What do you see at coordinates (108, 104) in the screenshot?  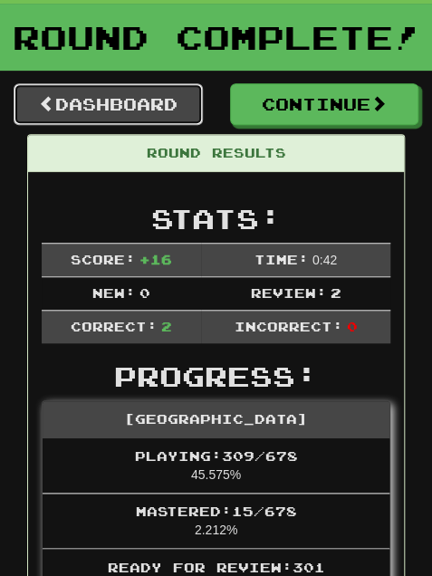 I see `a: Dashboard` at bounding box center [108, 104].